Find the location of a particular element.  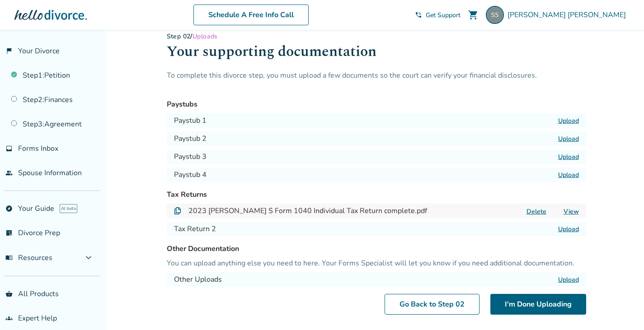

span: Get Support is located at coordinates (443, 15).